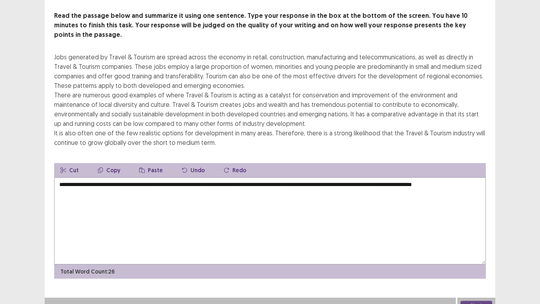 The height and width of the screenshot is (304, 540). What do you see at coordinates (270, 25) in the screenshot?
I see `p: Read the passage below and summarize it using one sentence. Type your response in the box at the ...` at bounding box center [270, 25].